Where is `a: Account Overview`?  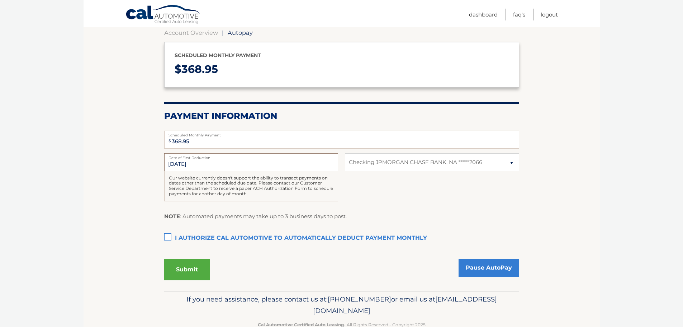 a: Account Overview is located at coordinates (191, 33).